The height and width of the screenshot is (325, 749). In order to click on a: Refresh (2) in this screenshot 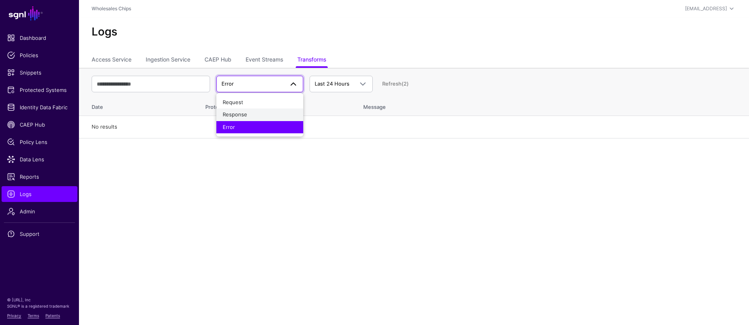, I will do `click(395, 84)`.